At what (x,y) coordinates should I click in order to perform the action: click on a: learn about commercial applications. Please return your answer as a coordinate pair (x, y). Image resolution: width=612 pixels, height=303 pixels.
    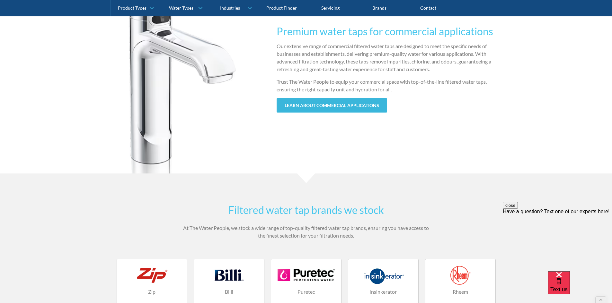
    Looking at the image, I should click on (332, 105).